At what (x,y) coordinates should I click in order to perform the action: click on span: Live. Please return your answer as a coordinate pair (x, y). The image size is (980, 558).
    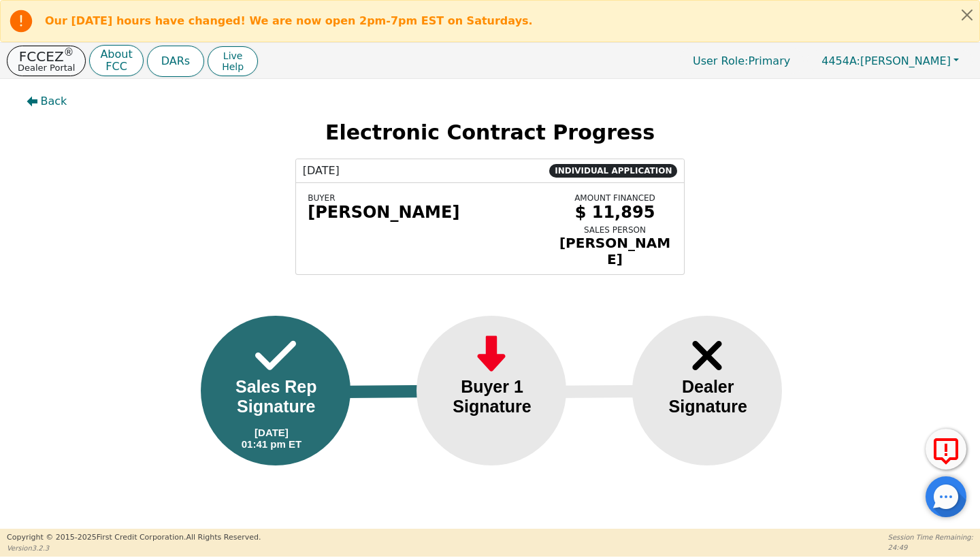
    Looking at the image, I should click on (233, 56).